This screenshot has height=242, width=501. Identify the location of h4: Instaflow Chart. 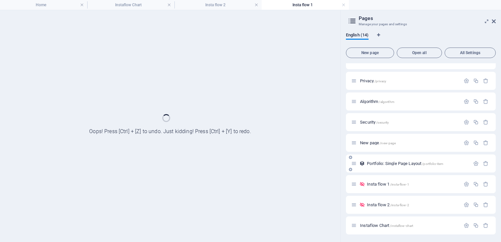
(131, 5).